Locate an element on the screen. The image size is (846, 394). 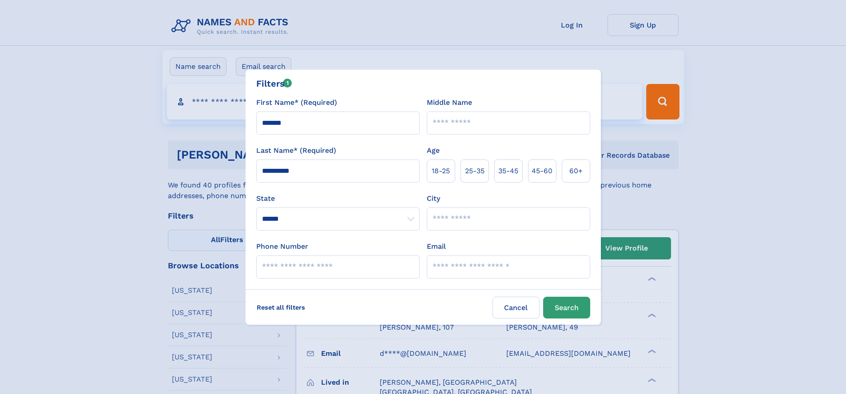
span: 18‑25 is located at coordinates (440, 171).